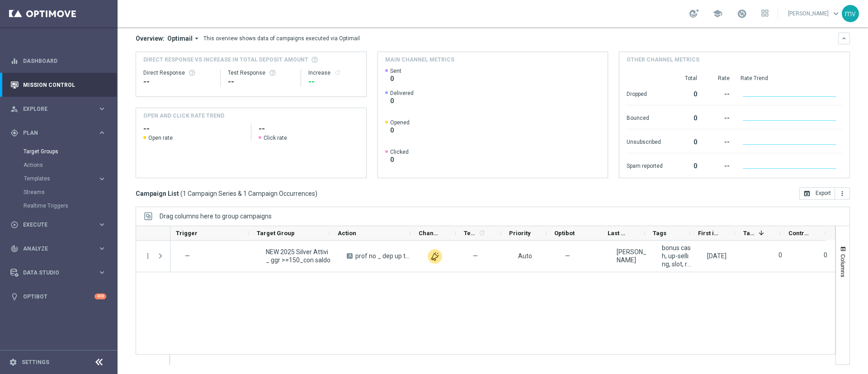  What do you see at coordinates (14, 133) in the screenshot?
I see `i: gps_fixed` at bounding box center [14, 133].